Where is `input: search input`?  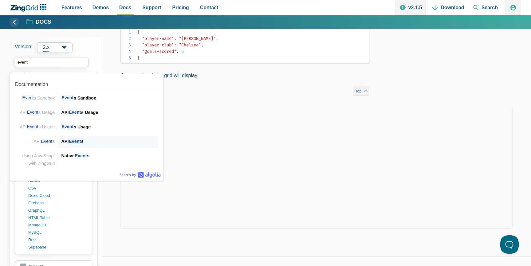
input: search input is located at coordinates (52, 62).